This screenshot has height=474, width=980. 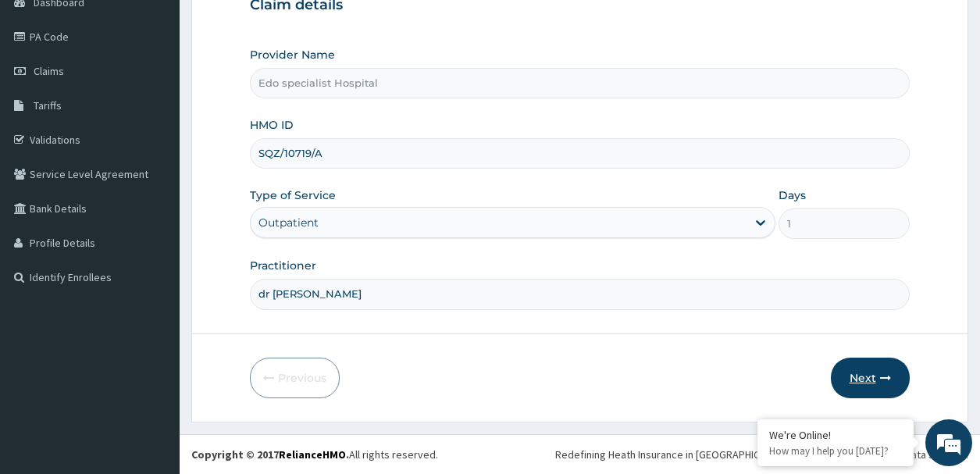 What do you see at coordinates (288, 222) in the screenshot?
I see `div: Outpatient` at bounding box center [288, 222].